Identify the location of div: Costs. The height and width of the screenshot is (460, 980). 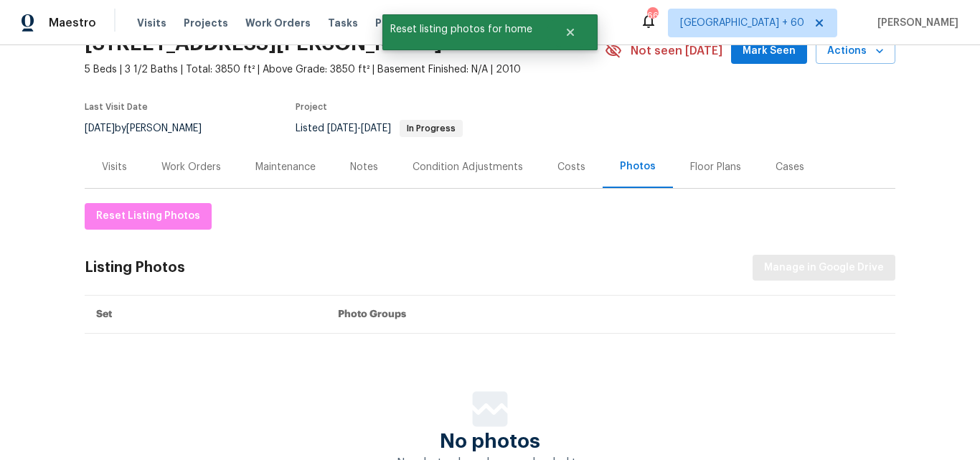
(571, 168).